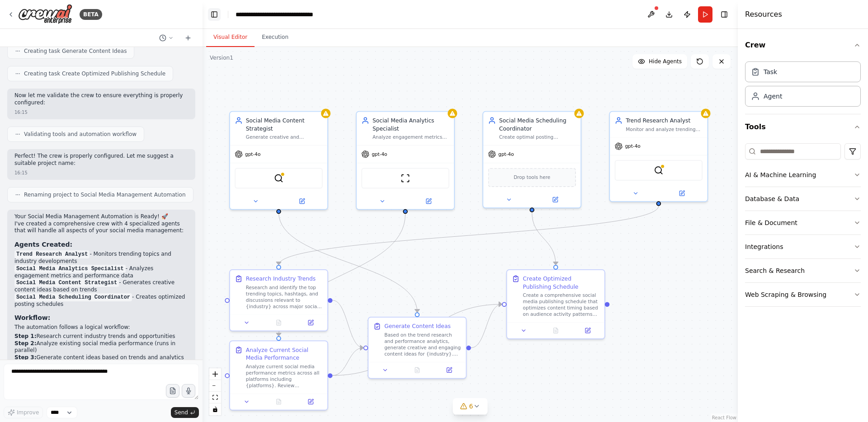 The image size is (868, 422). Describe the element at coordinates (562, 282) in the screenshot. I see `div: Create Optimized Publishing Schedule` at that location.